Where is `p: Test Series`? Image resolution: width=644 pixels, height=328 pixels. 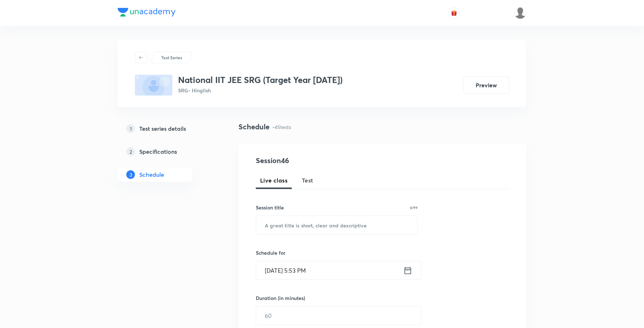 p: Test Series is located at coordinates (172, 58).